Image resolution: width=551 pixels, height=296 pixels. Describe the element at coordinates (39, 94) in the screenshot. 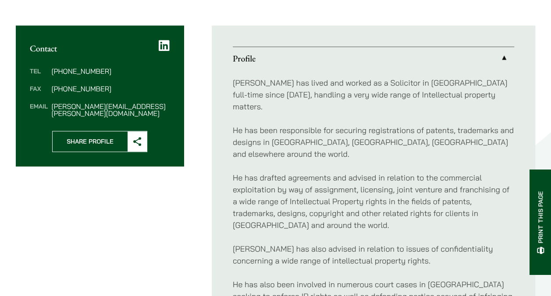

I see `dt: Fax` at that location.